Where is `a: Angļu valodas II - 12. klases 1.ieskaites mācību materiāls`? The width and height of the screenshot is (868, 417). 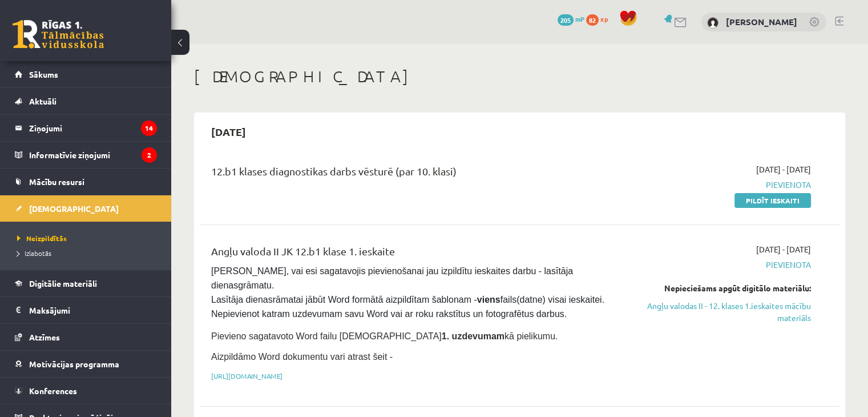
a: Angļu valodas II - 12. klases 1.ieskaites mācību materiāls is located at coordinates (717, 312).